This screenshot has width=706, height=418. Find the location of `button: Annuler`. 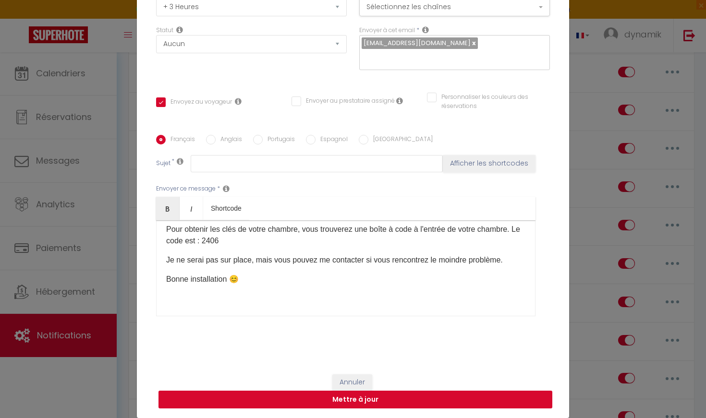

button: Annuler is located at coordinates (352, 383).